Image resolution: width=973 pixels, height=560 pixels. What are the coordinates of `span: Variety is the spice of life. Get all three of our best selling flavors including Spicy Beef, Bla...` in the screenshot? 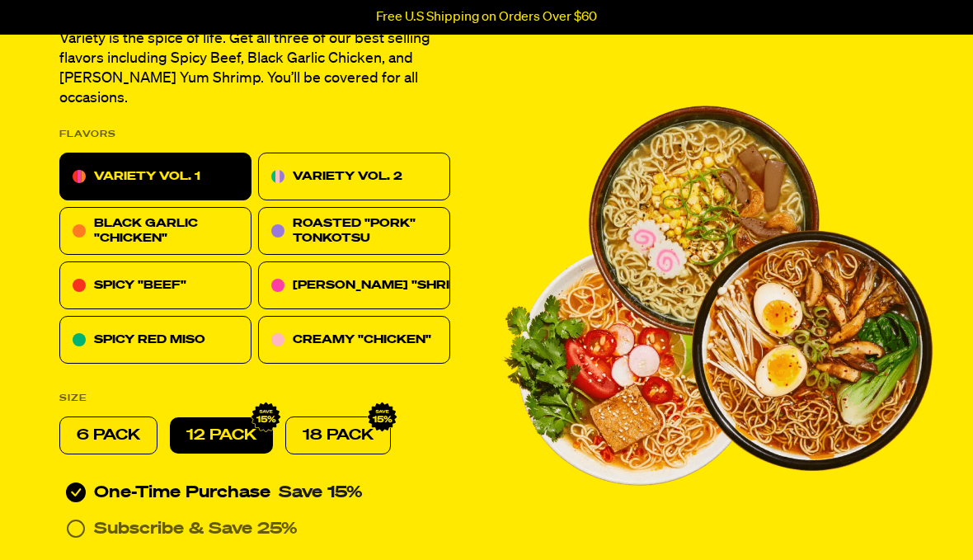 It's located at (245, 68).